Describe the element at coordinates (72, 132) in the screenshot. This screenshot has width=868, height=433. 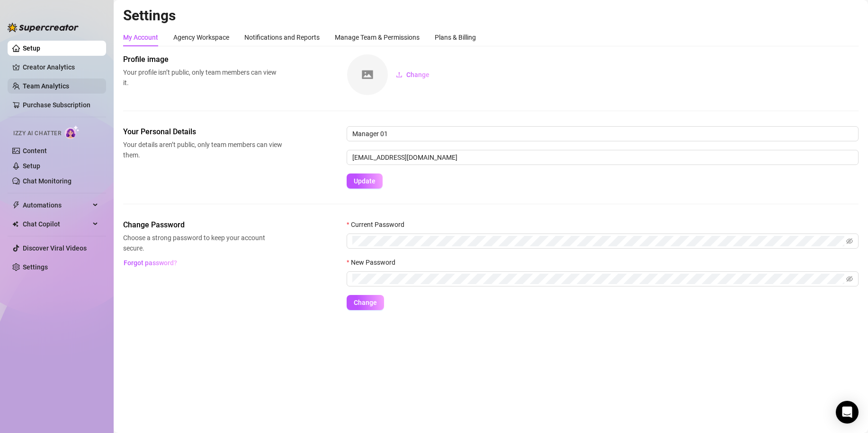
I see `img: AI Chatter` at that location.